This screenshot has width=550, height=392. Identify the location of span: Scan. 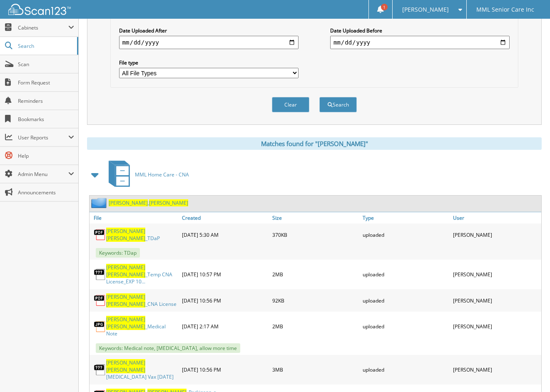
(46, 64).